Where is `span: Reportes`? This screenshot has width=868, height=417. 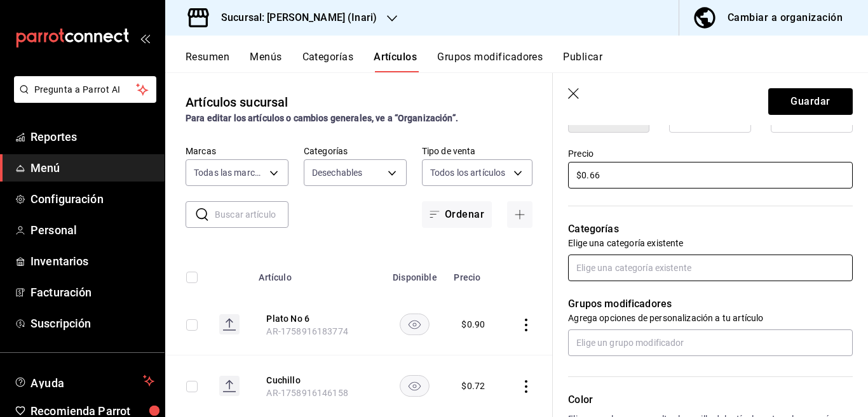
span: Reportes is located at coordinates (92, 137).